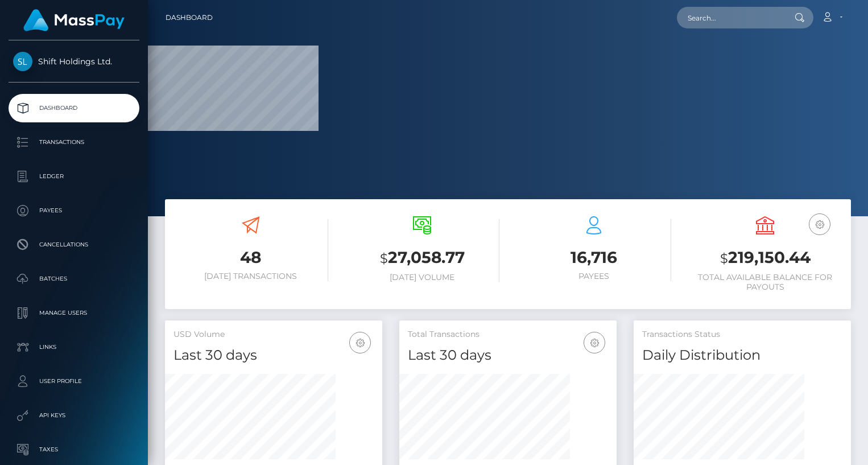 This screenshot has height=465, width=868. What do you see at coordinates (74, 381) in the screenshot?
I see `a: User Profile` at bounding box center [74, 381].